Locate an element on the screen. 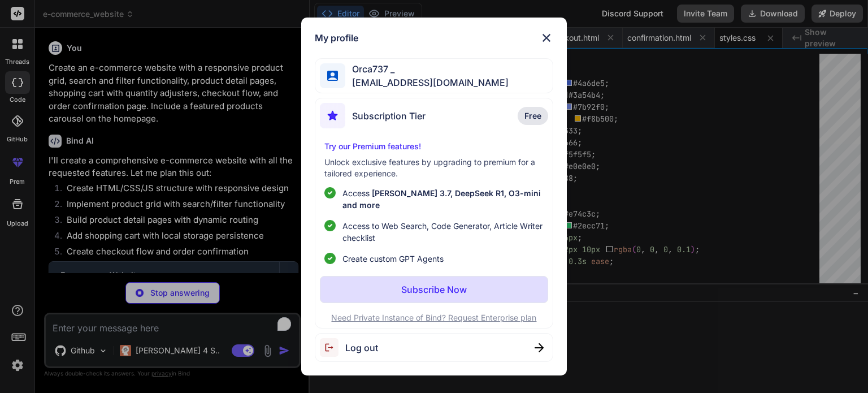  span: Access to Web Search, Code Generator, Article Writer checklist is located at coordinates (443, 232).